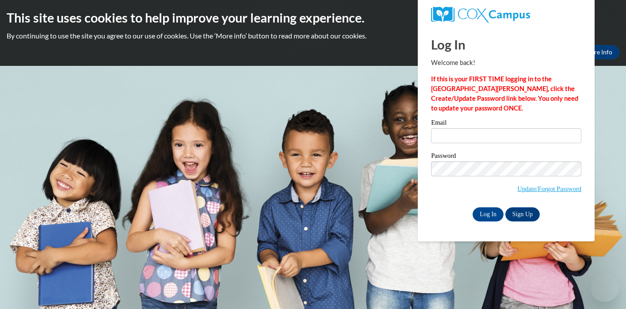 The image size is (626, 309). What do you see at coordinates (506, 44) in the screenshot?
I see `h1: Log In` at bounding box center [506, 44].